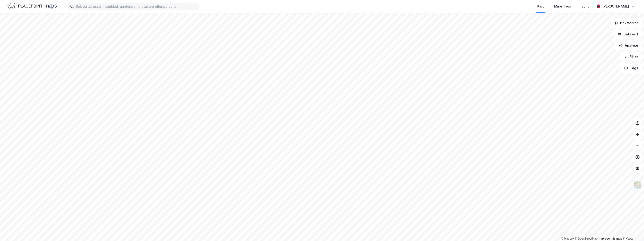 This screenshot has width=644, height=241. What do you see at coordinates (629, 46) in the screenshot?
I see `button: Analyse` at bounding box center [629, 46].